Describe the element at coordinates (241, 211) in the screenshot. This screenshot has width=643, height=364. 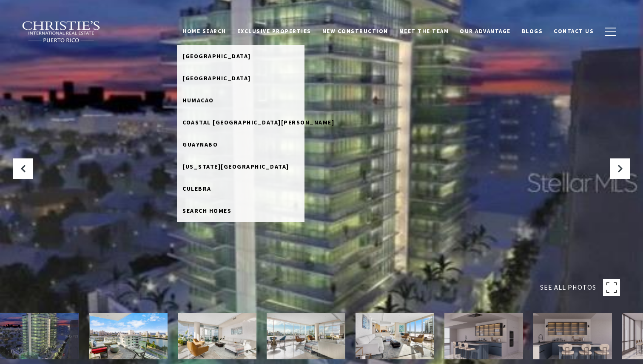
I see `a: Search Homes` at that location.